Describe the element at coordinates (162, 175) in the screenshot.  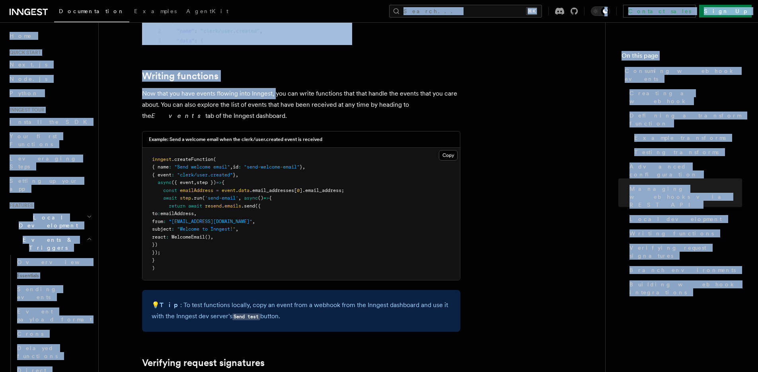
I see `span: { event` at that location.